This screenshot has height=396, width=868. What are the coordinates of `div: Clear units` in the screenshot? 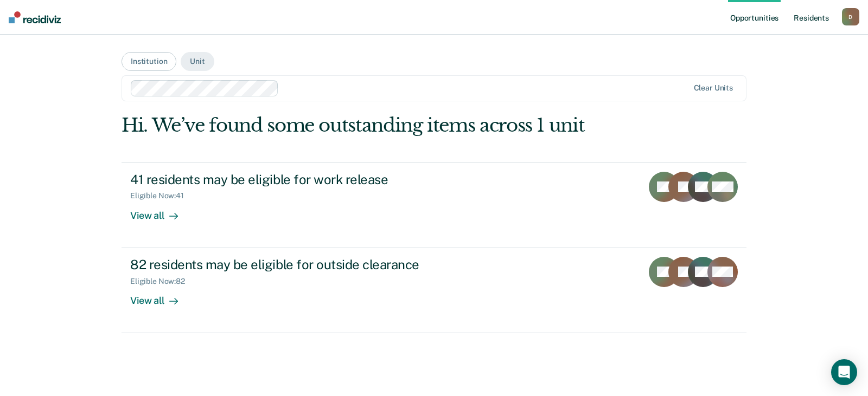 It's located at (714, 88).